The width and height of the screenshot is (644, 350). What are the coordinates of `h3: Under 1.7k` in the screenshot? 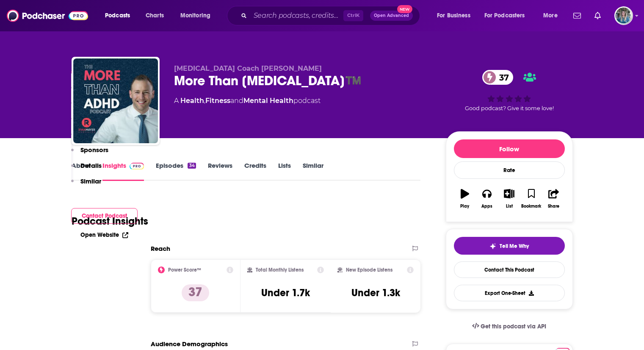 It's located at (286, 293).